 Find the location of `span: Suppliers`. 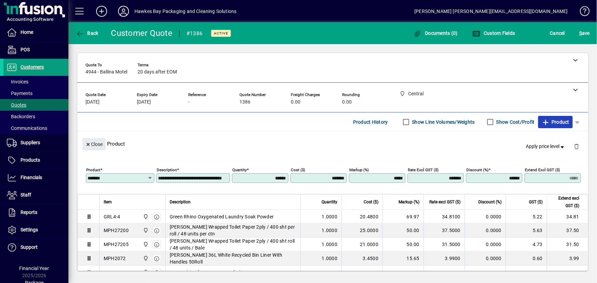

span: Suppliers is located at coordinates (30, 143).